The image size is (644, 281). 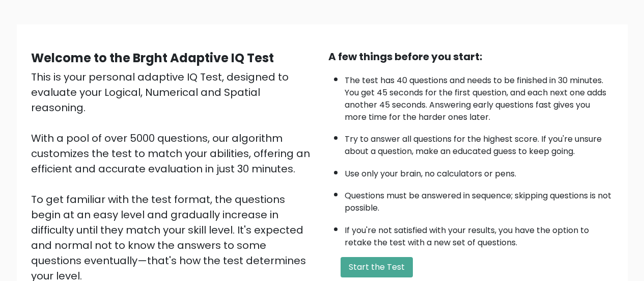 What do you see at coordinates (377, 267) in the screenshot?
I see `button: Start the Test` at bounding box center [377, 267].